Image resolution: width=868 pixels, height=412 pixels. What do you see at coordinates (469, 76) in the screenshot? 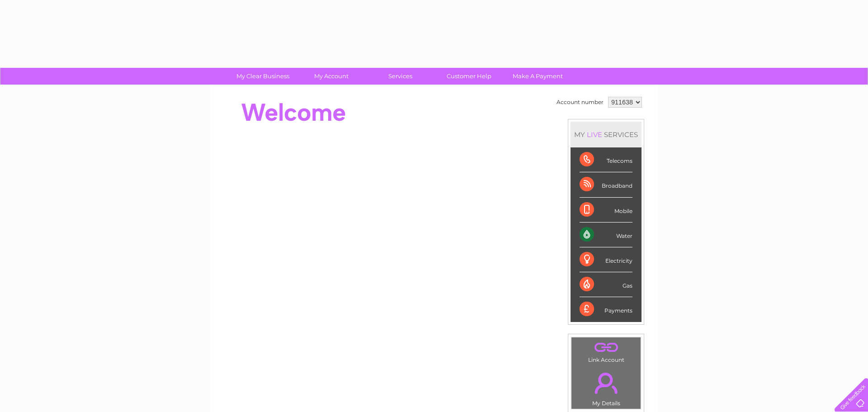
I see `a: Customer Help` at bounding box center [469, 76].